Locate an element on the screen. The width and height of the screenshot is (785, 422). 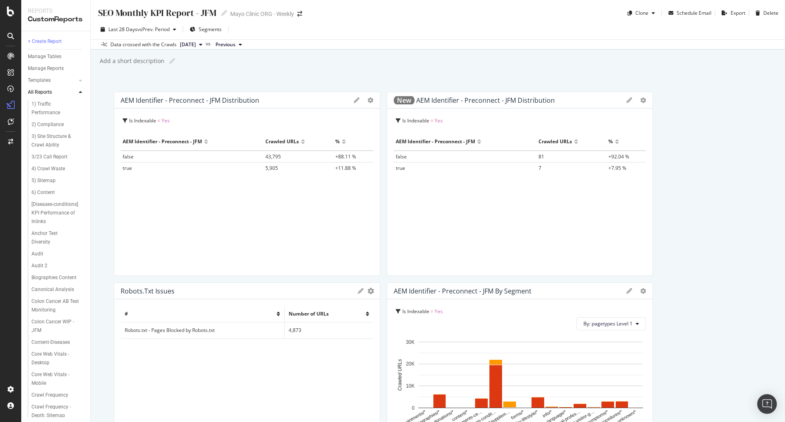
a: Templates is located at coordinates (52, 80).